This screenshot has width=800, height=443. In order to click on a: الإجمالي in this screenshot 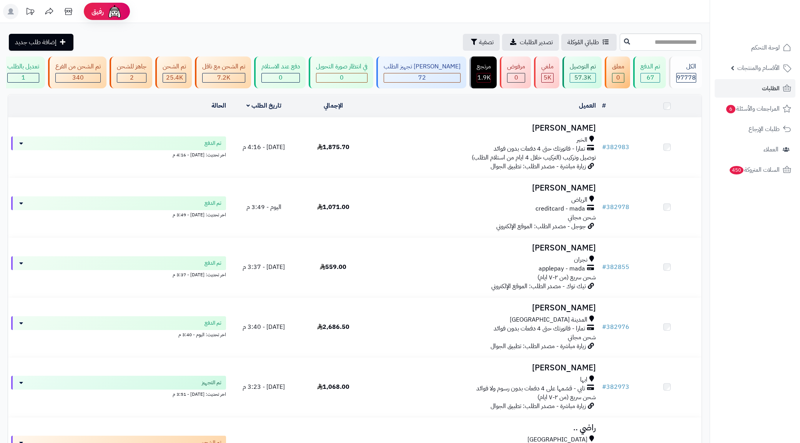, I will do `click(333, 106)`.